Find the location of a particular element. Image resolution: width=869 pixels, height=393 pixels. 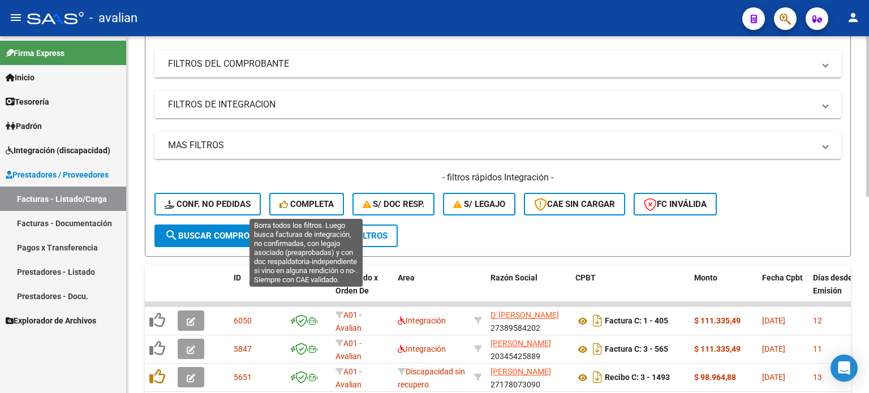

datatable-header-cell: Razón Social is located at coordinates (528, 291).